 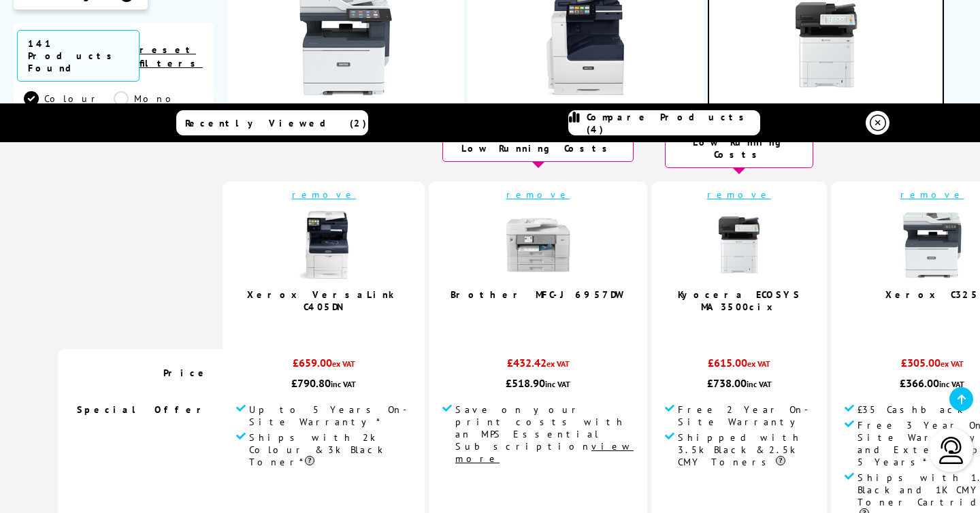 What do you see at coordinates (159, 99) in the screenshot?
I see `a: Mono` at bounding box center [159, 99].